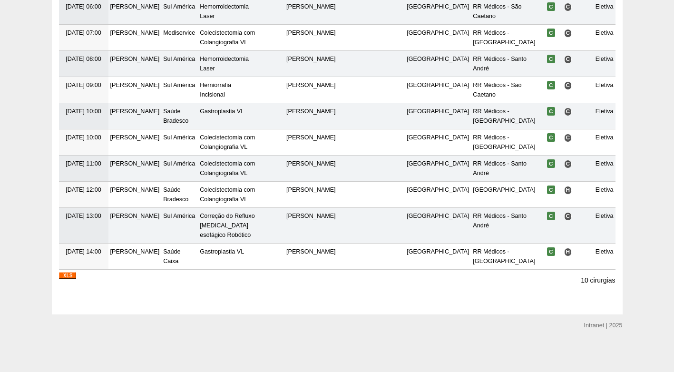 The height and width of the screenshot is (372, 674). Describe the element at coordinates (228, 64) in the screenshot. I see `td: Hemorroidectomia Laser` at that location.